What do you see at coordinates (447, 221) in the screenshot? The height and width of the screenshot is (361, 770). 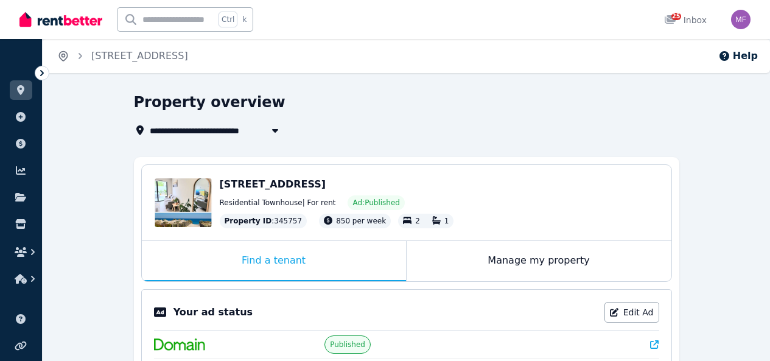 I see `span: 1` at bounding box center [447, 221].